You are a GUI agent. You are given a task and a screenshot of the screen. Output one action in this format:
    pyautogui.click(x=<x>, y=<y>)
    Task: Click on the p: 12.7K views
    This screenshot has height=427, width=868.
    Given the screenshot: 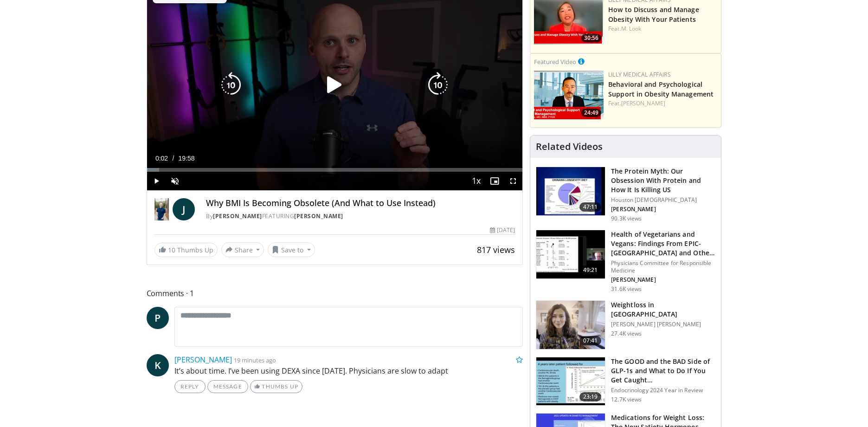 What is the action you would take?
    pyautogui.click(x=626, y=399)
    